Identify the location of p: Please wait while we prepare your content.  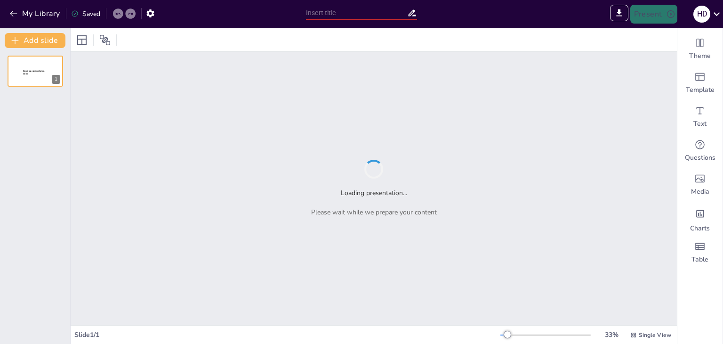
(374, 212).